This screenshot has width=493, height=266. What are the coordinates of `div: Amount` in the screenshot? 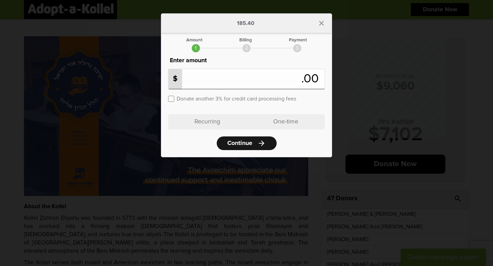 It's located at (194, 40).